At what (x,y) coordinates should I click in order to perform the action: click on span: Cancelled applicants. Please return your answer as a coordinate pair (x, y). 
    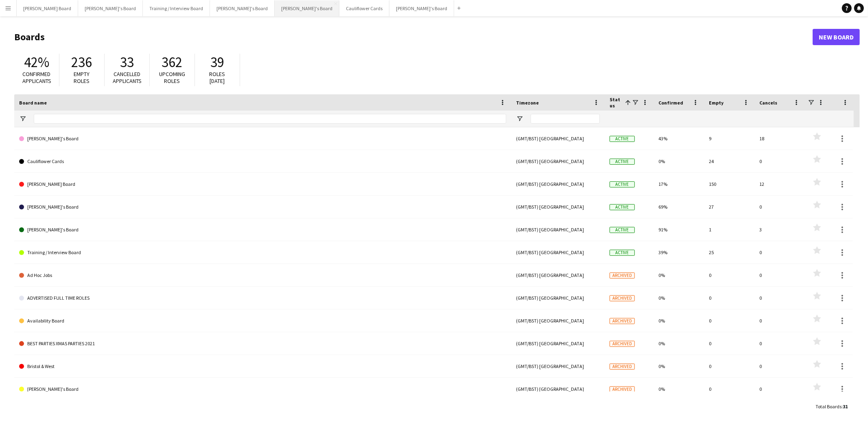
    Looking at the image, I should click on (127, 77).